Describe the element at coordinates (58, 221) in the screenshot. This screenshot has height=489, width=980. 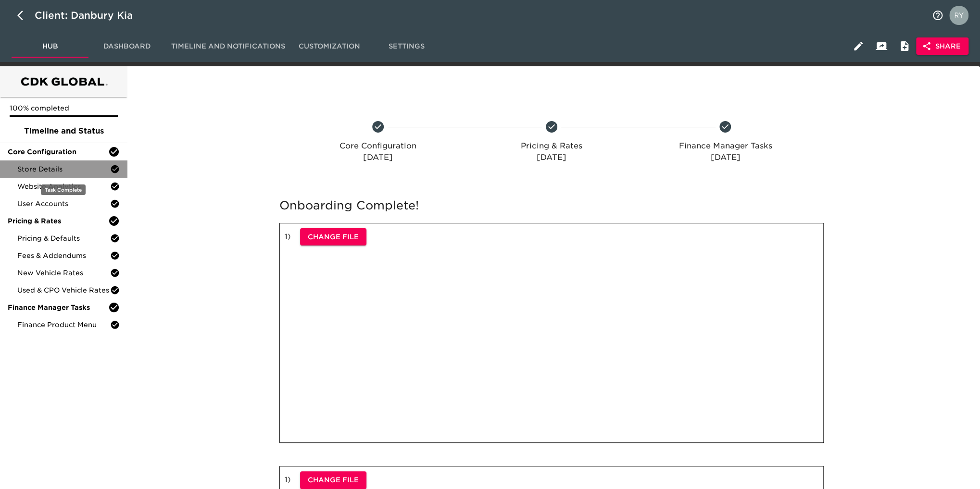
I see `span: Pricing & Rates` at that location.